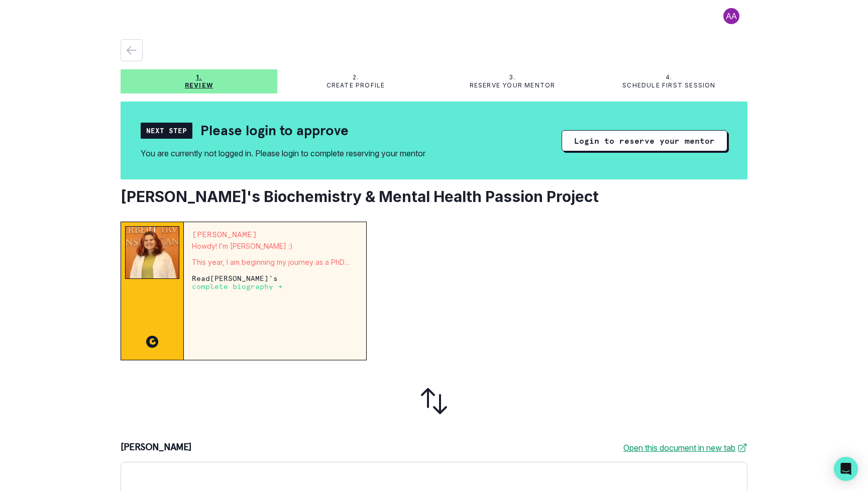 The width and height of the screenshot is (868, 491). Describe the element at coordinates (199, 77) in the screenshot. I see `p: 1.` at that location.